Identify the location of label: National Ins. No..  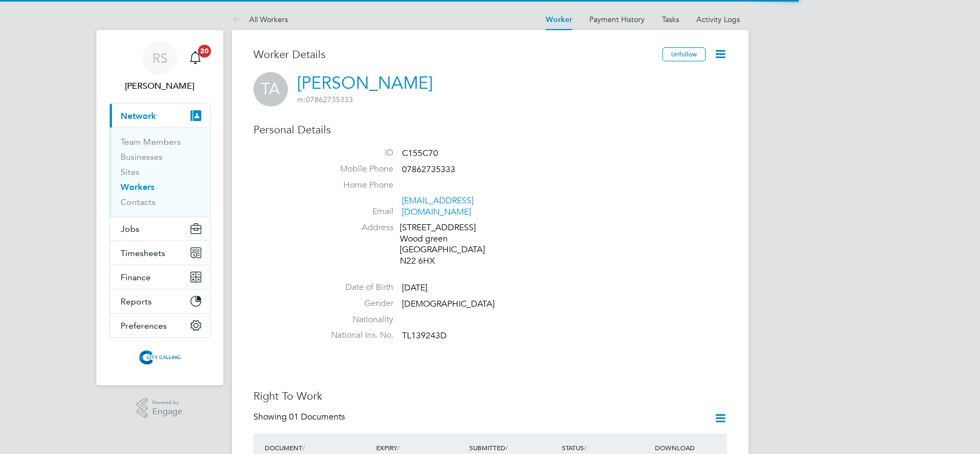
(356, 335).